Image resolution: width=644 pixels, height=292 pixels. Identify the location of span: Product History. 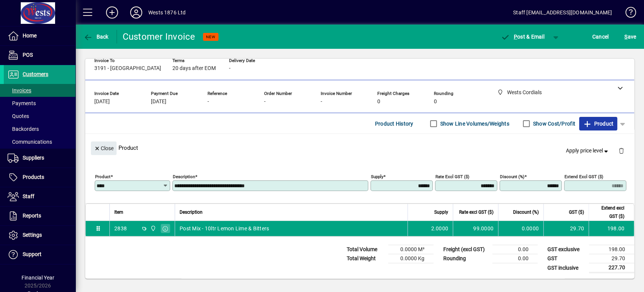
(394, 123).